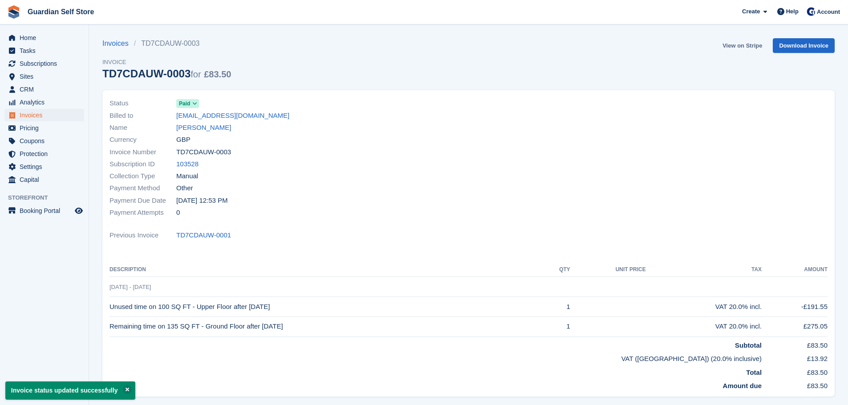 Image resolution: width=848 pixels, height=405 pixels. I want to click on span: Other, so click(185, 188).